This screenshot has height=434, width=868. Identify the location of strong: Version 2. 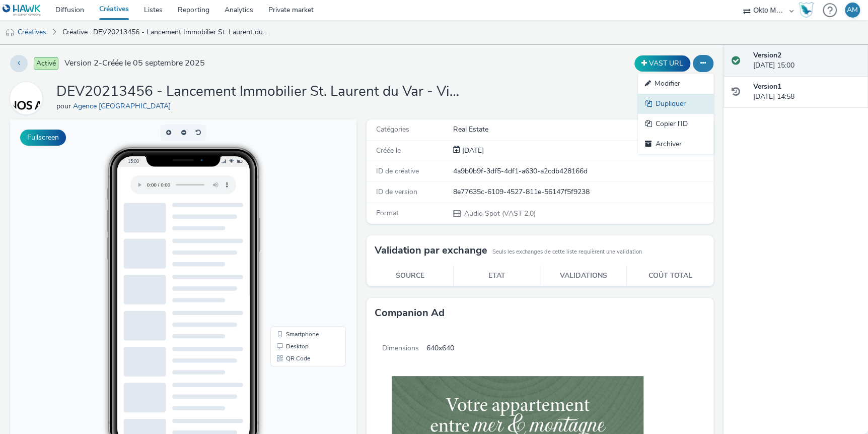
(767, 55).